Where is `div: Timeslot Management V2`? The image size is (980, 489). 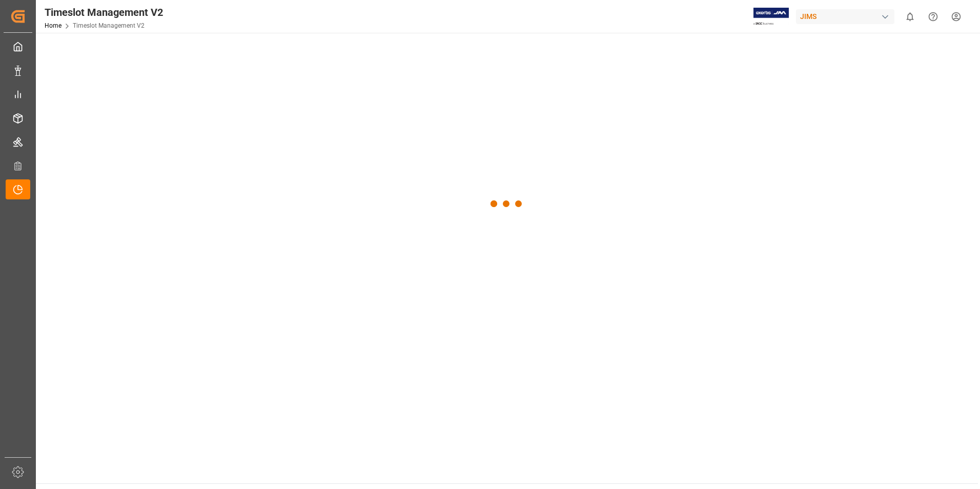 div: Timeslot Management V2 is located at coordinates (103, 12).